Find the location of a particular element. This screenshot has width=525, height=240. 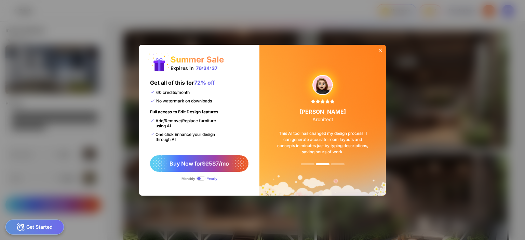

div: No watermark on downloads is located at coordinates (181, 101).